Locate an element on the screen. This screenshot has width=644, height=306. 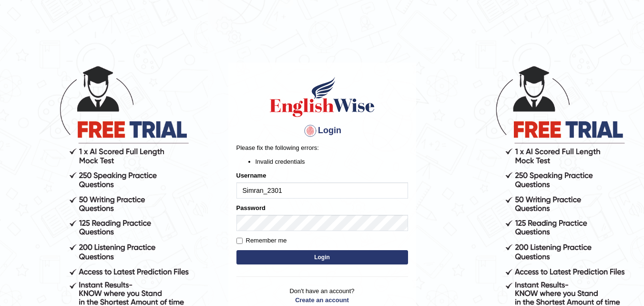
img: Logo of English Wise sign in for intelligent practice with AI is located at coordinates (323, 97).